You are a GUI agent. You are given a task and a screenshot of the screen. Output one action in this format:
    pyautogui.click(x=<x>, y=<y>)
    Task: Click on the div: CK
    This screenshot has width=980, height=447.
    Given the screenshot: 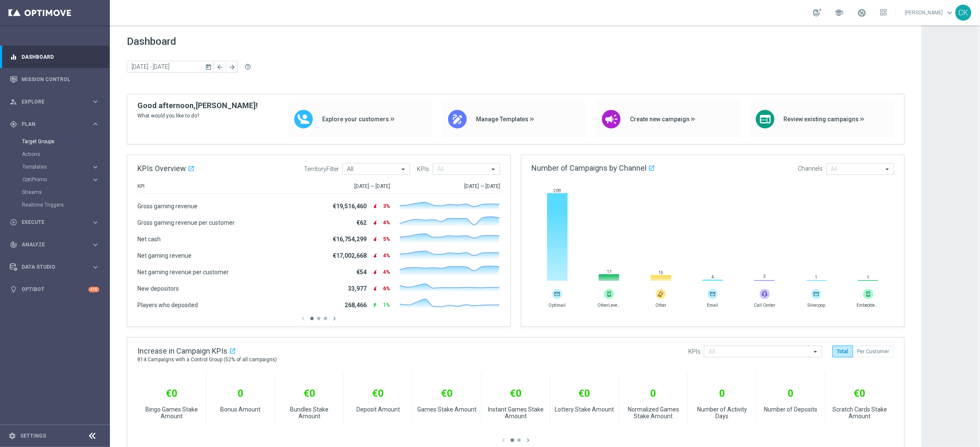 What is the action you would take?
    pyautogui.click(x=964, y=12)
    